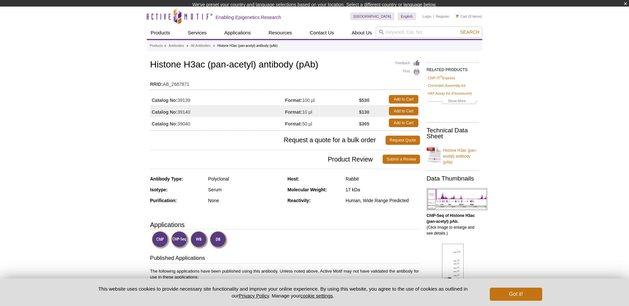  I want to click on li: Histone H3ac (pan-acetyl) antibody (pAb), so click(247, 46).